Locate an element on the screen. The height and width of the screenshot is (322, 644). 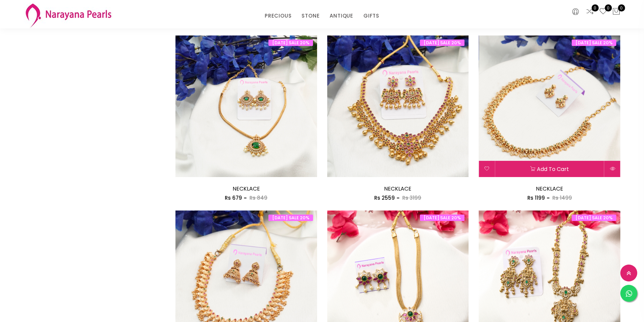
a: PRECIOUS is located at coordinates (278, 16).